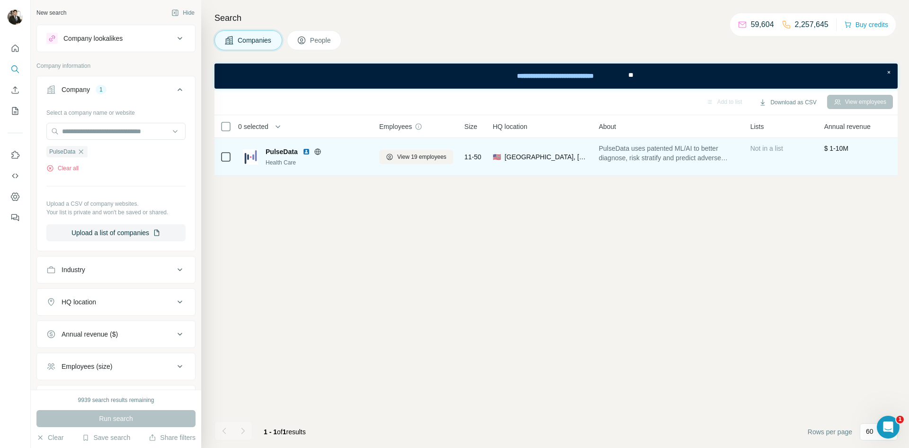  What do you see at coordinates (317, 162) in the screenshot?
I see `div: Health Care` at bounding box center [317, 162].